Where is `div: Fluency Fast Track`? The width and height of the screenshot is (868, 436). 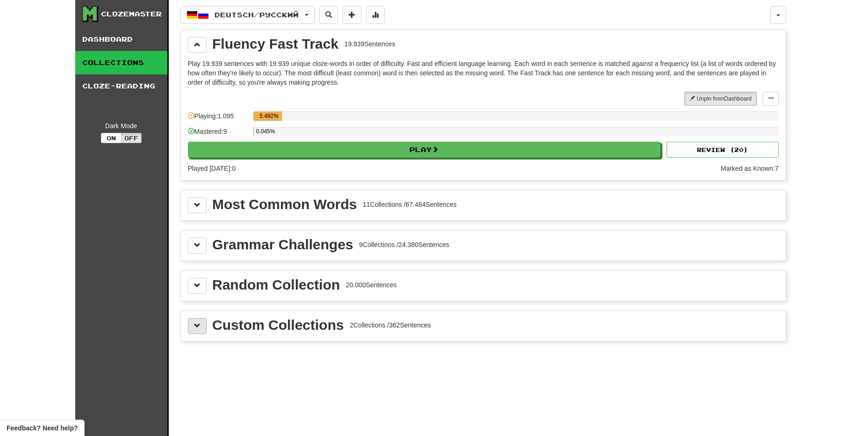 div: Fluency Fast Track is located at coordinates (275, 44).